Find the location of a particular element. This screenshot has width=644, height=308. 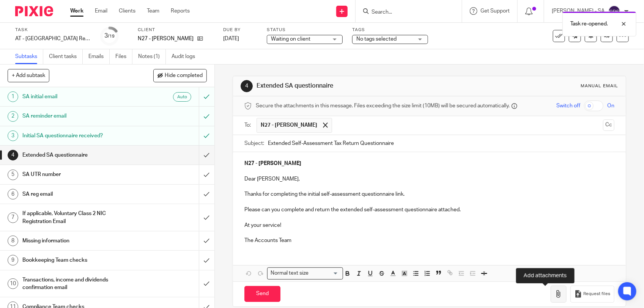

span: Secure the attachments in this message. Files exceeding the size limit (10MB) will be secured aut... is located at coordinates (382, 106).